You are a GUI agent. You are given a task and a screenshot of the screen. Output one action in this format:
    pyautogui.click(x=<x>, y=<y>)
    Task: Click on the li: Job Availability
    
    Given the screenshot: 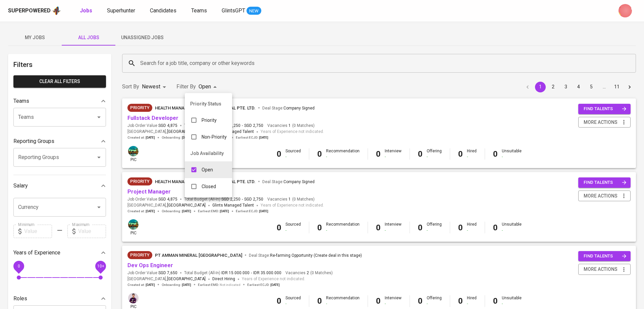 What is the action you would take?
    pyautogui.click(x=208, y=154)
    